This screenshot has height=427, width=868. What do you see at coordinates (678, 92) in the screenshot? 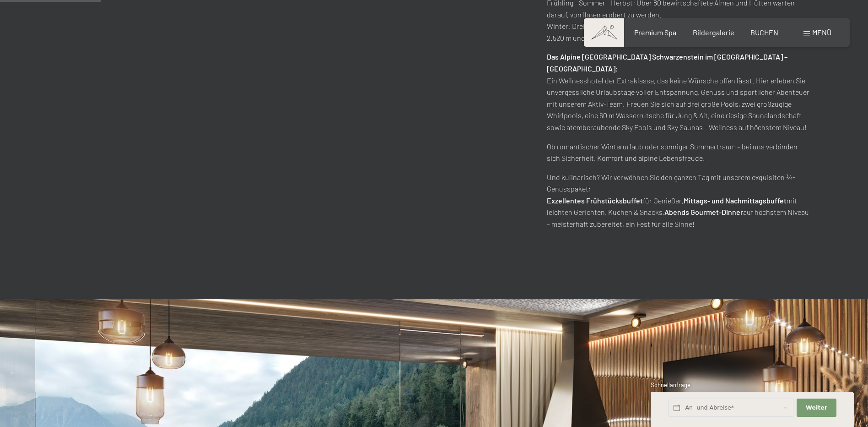
I see `p: Ein Wellnesshotel der Extraklasse, das keine Wünsche offen lässt. Hier erleben Sie unvergessliche...` at bounding box center [678, 92].